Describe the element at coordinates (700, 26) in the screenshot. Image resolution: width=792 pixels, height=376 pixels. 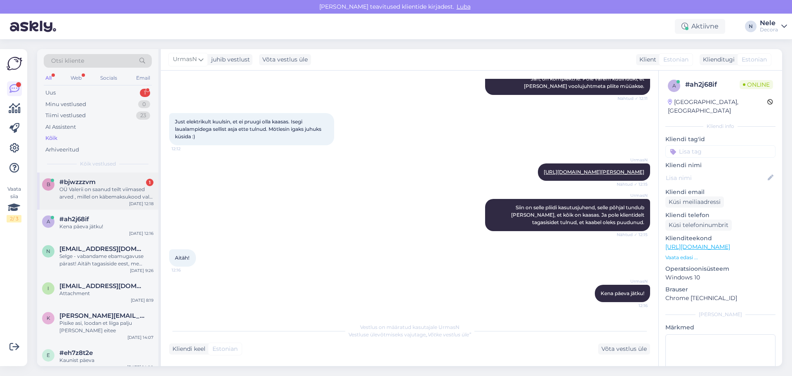
I see `div: Aktiivne` at that location.